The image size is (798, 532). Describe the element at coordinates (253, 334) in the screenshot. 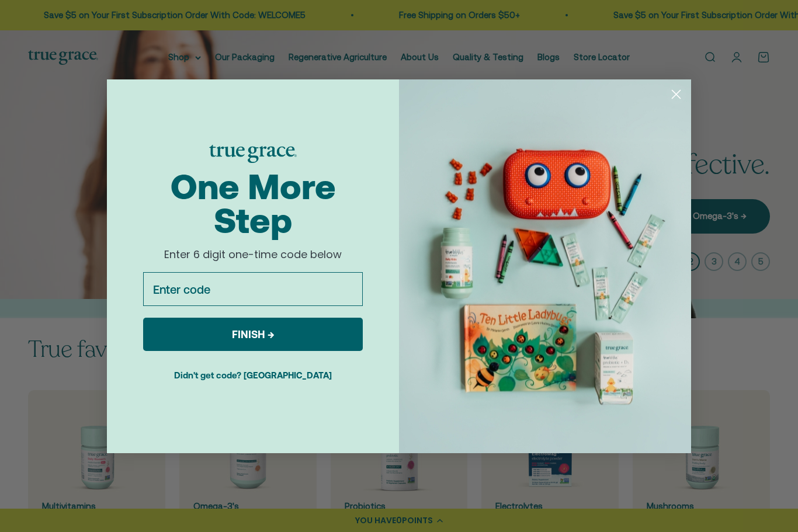

I see `button: FINISH →` at that location.